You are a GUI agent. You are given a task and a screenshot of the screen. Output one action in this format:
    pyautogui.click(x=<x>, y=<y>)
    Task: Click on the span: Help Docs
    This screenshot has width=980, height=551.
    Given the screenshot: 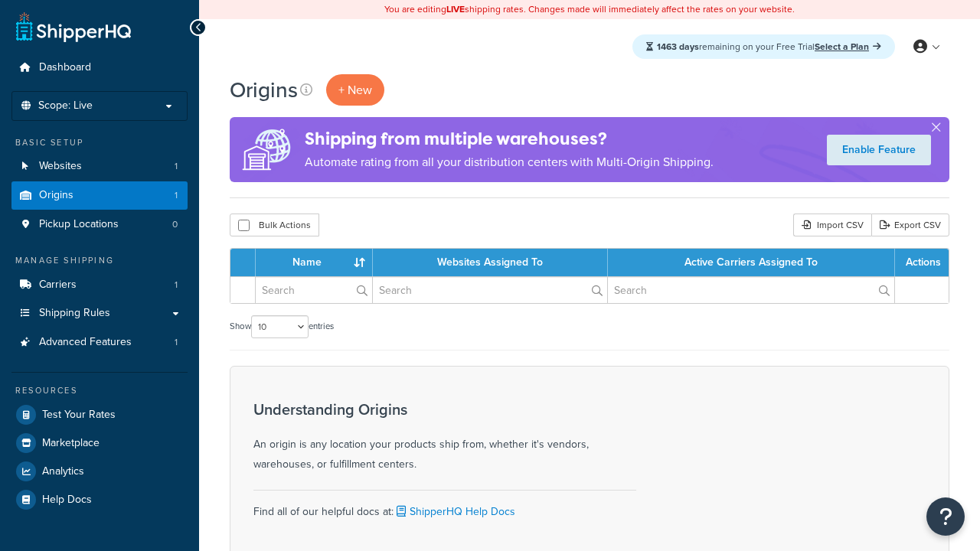 What is the action you would take?
    pyautogui.click(x=67, y=500)
    